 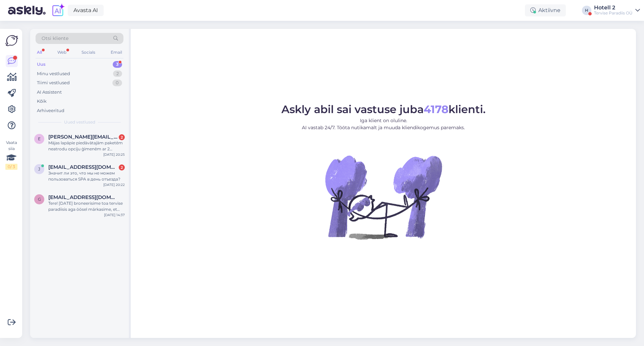 What do you see at coordinates (39, 139) in the screenshot?
I see `span: e` at bounding box center [39, 139].